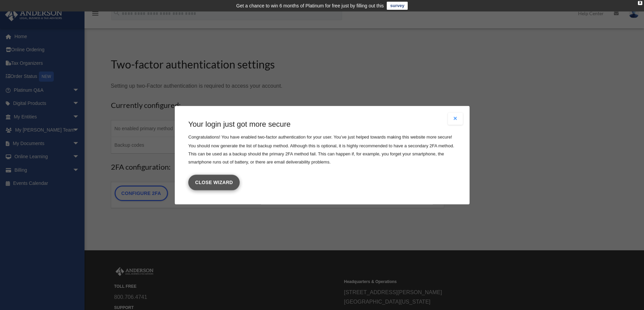 The image size is (644, 310). I want to click on a: survey, so click(397, 6).